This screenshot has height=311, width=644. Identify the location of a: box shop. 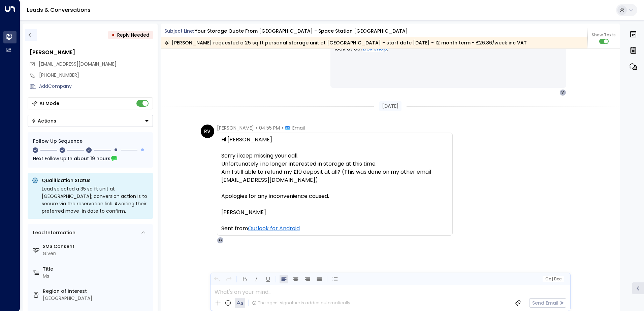
(375, 49).